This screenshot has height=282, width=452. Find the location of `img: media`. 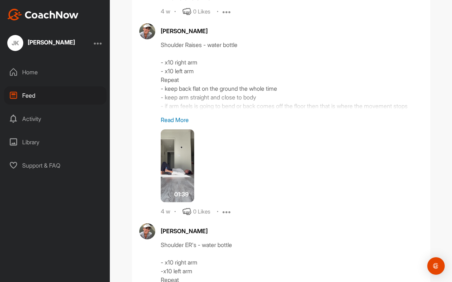

img: media is located at coordinates (178, 166).